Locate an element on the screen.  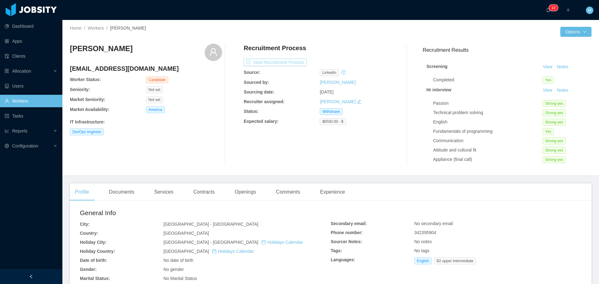
div: No tags is located at coordinates (498, 251).